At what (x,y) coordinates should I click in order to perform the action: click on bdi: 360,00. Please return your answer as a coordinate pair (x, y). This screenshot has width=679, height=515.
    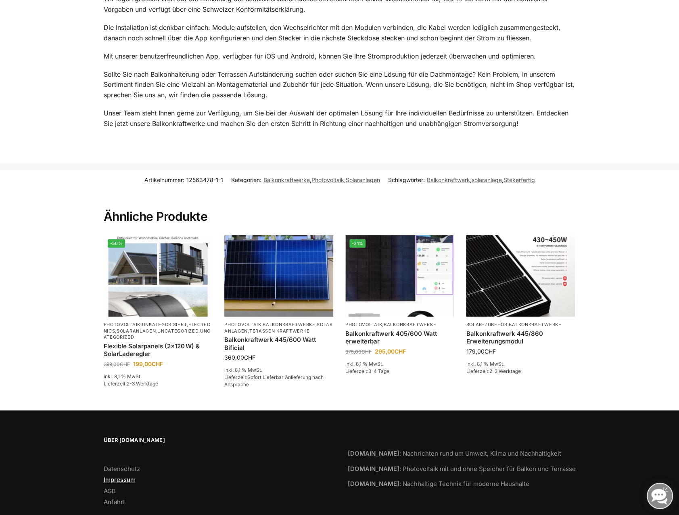
    Looking at the image, I should click on (240, 357).